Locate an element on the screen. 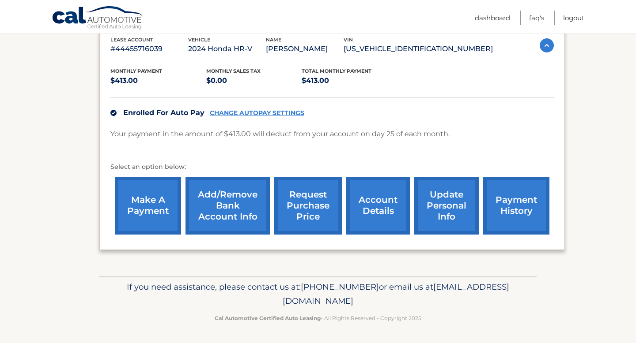 The height and width of the screenshot is (343, 636). p: 2024 Honda HR-V is located at coordinates (227, 49).